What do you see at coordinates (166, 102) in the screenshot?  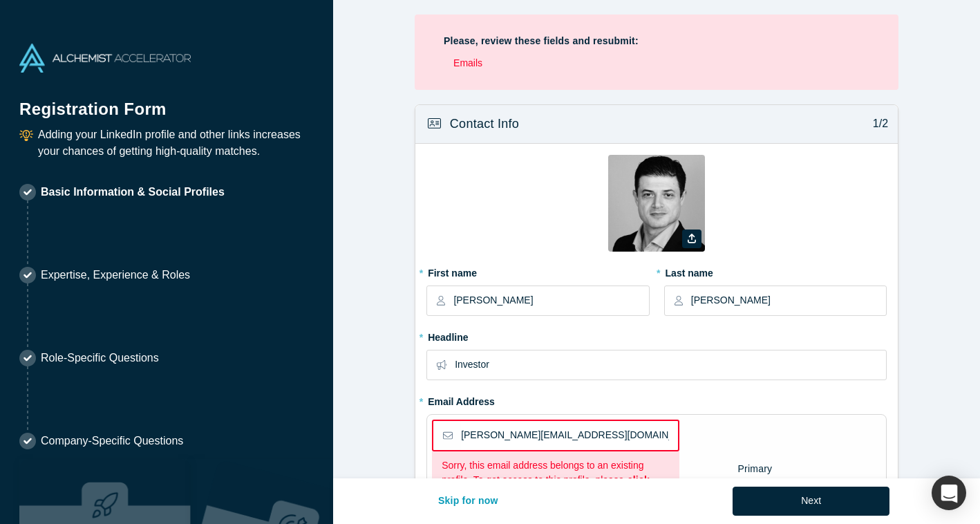 I see `h1: Registration Form` at bounding box center [166, 102].